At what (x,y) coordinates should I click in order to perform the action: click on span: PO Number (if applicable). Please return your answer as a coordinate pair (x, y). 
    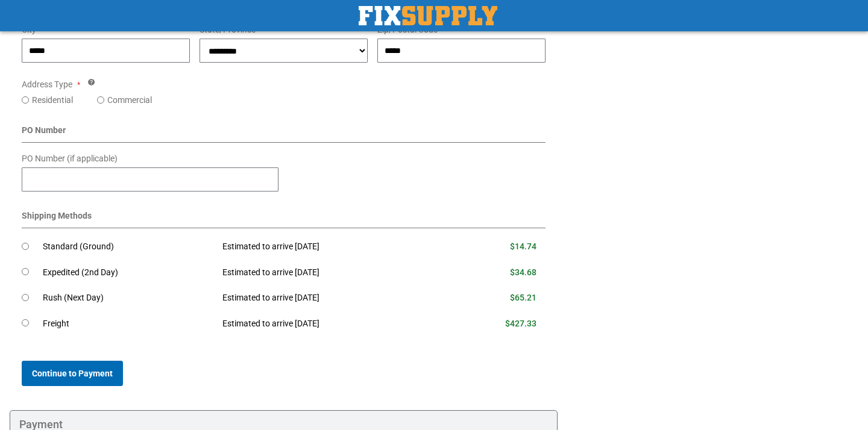
    Looking at the image, I should click on (69, 159).